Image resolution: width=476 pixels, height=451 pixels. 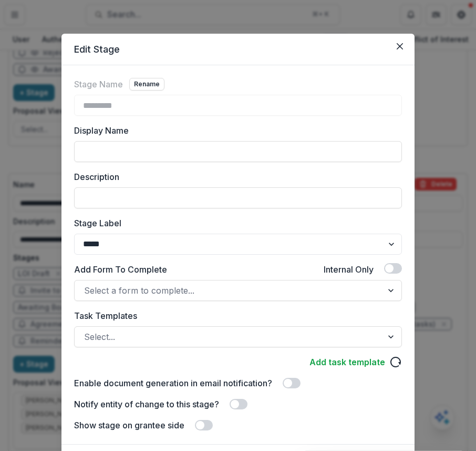 I want to click on svg: reload, so click(x=396, y=362).